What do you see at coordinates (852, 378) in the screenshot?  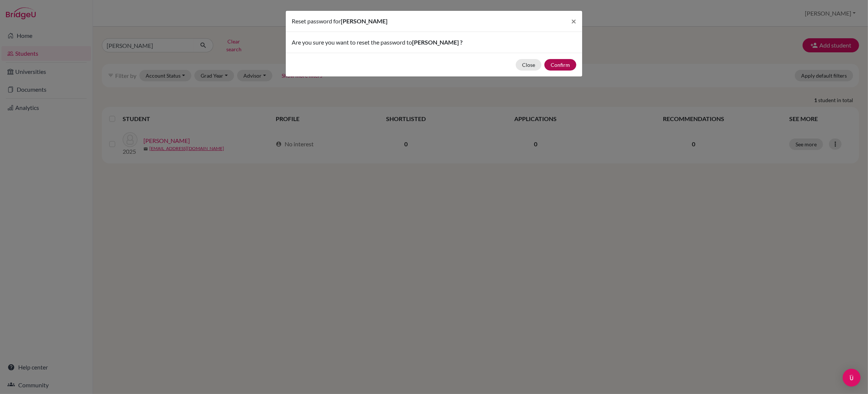 I see `div: Open Intercom Messenger` at bounding box center [852, 378].